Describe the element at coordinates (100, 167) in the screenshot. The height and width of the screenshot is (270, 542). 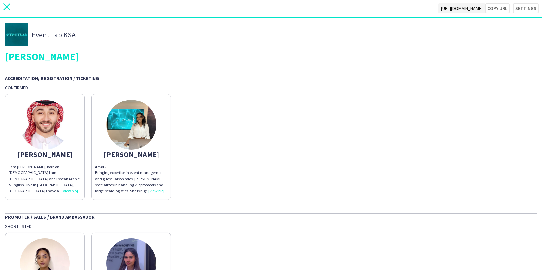
I see `b: Amel` at that location.